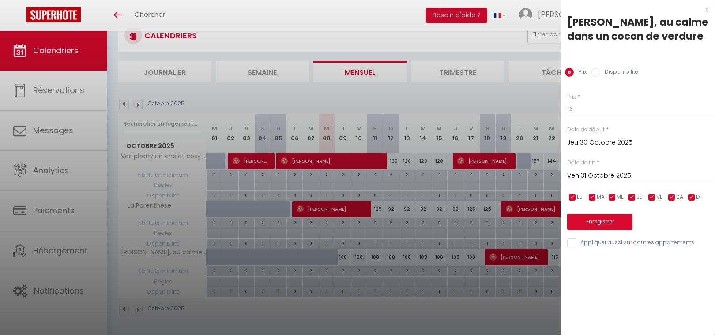  Describe the element at coordinates (620, 197) in the screenshot. I see `span: ME` at that location.